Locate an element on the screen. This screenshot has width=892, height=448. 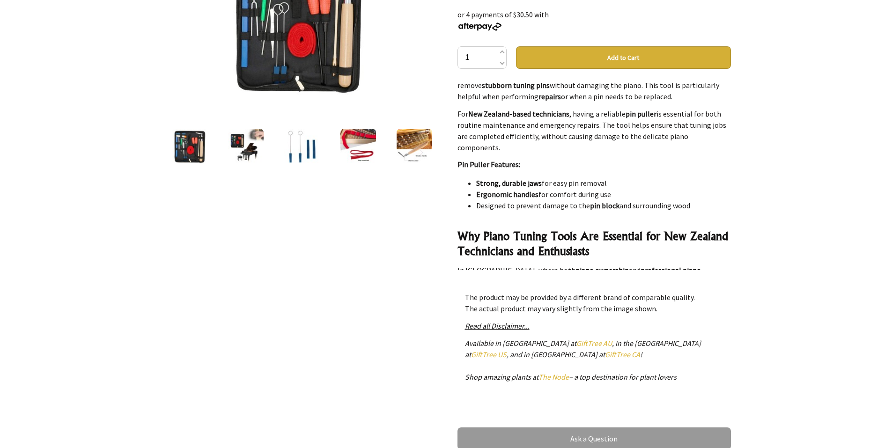
strong: Pin Puller Features: is located at coordinates (489, 164).